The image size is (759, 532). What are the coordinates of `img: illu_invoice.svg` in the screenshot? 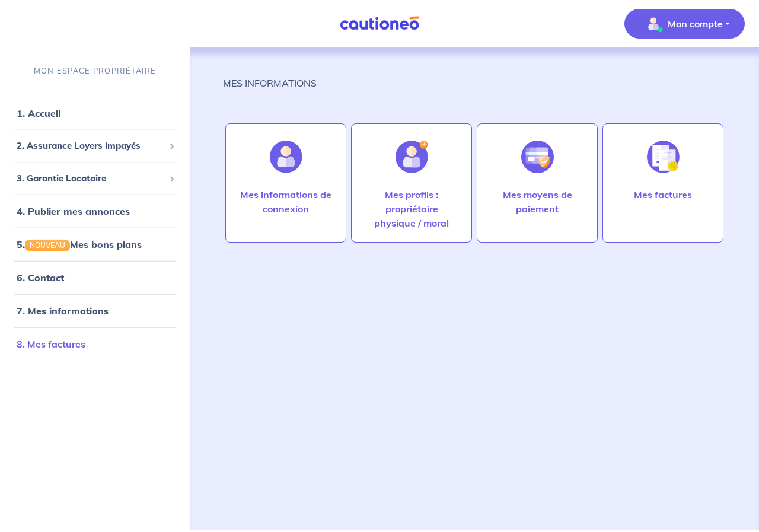 It's located at (663, 156).